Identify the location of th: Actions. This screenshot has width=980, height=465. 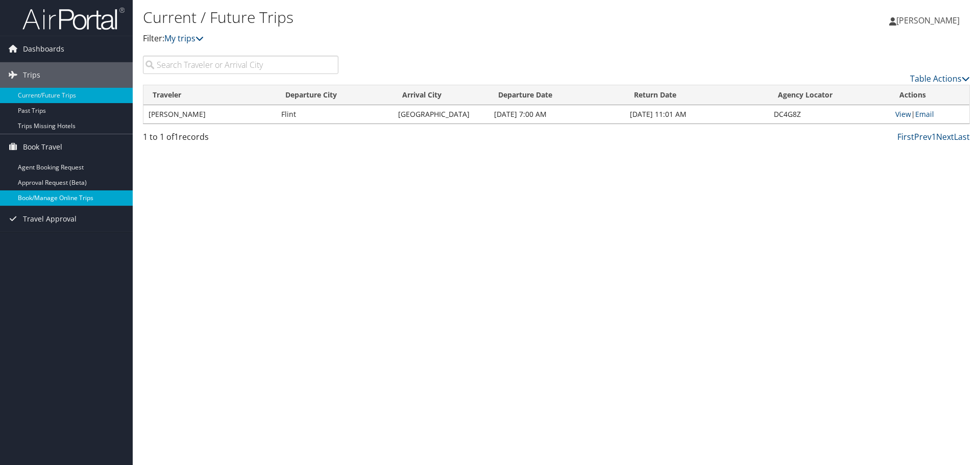
(929, 95).